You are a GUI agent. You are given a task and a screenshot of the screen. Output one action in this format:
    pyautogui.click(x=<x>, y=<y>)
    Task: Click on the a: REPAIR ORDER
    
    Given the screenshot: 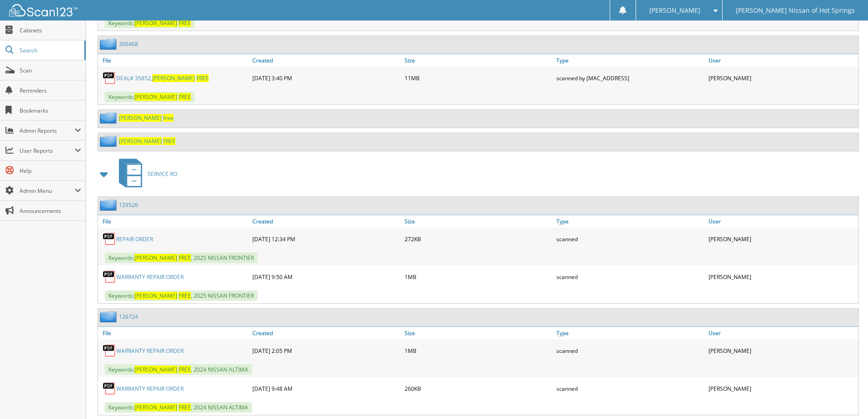 What is the action you would take?
    pyautogui.click(x=134, y=239)
    